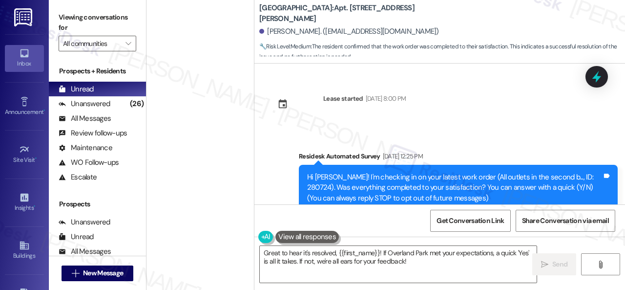  I want to click on span: Get Conversation Link, so click(470, 220).